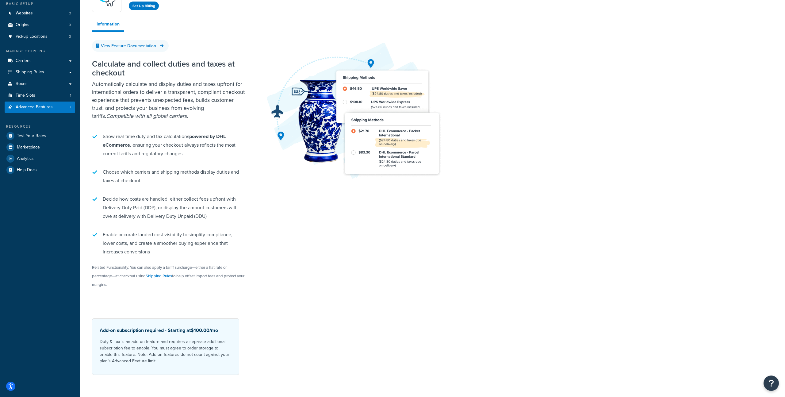  What do you see at coordinates (168, 276) in the screenshot?
I see `small: Related Functionality: You can also apply a tariff surcharge—either a flat rate or percentage—at ...` at bounding box center [168, 276].